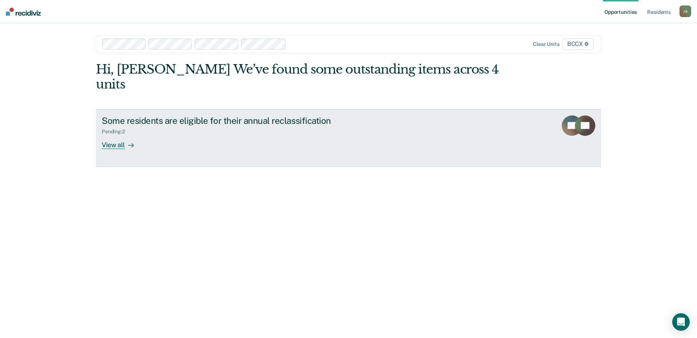 This screenshot has height=338, width=697. What do you see at coordinates (23, 12) in the screenshot?
I see `img: Recidiviz` at bounding box center [23, 12].